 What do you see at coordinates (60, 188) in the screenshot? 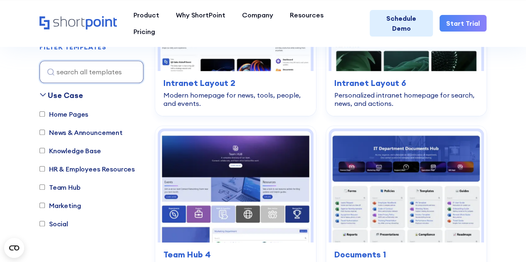
I see `label: Team Hub` at bounding box center [60, 188].